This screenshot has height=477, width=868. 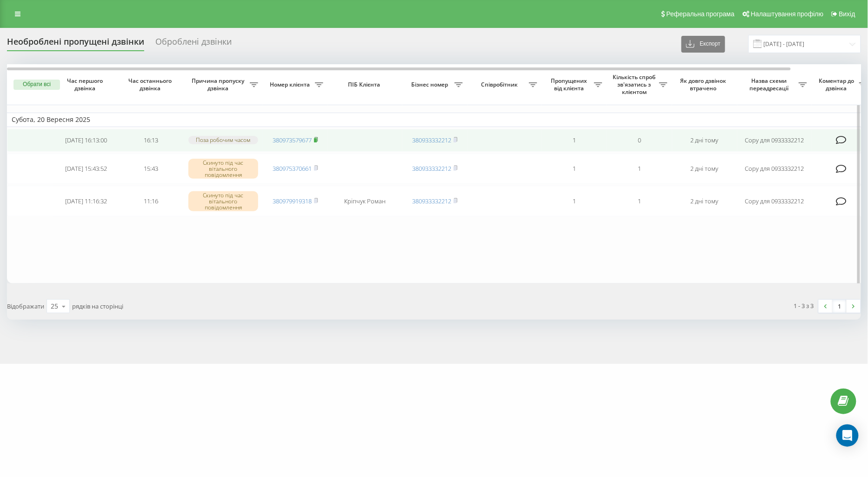 What do you see at coordinates (847, 436) in the screenshot?
I see `div: Open Intercom Messenger` at bounding box center [847, 436].